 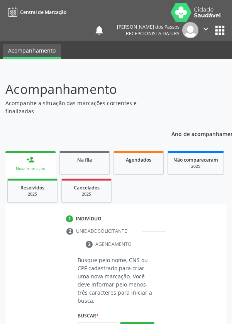 What do you see at coordinates (88, 315) in the screenshot?
I see `label: Buscar` at bounding box center [88, 315].